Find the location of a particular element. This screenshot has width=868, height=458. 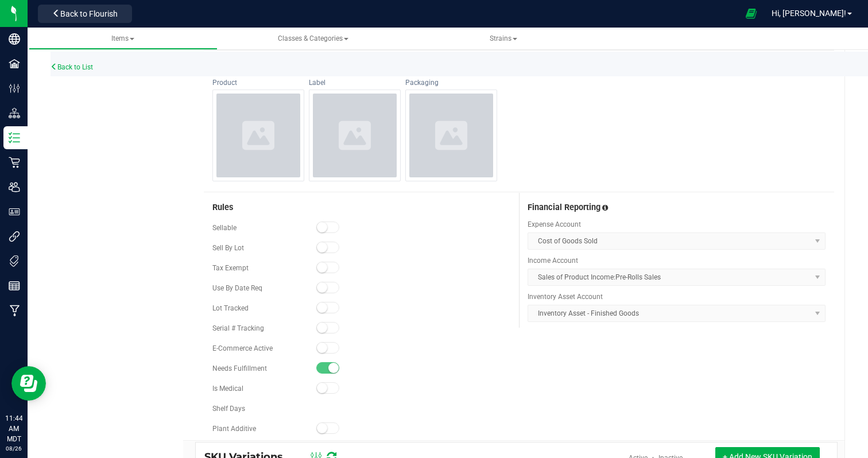

span: Sellable is located at coordinates (224, 228).